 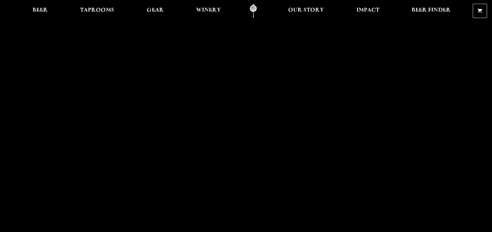 What do you see at coordinates (306, 11) in the screenshot?
I see `a: Our Story` at bounding box center [306, 11].